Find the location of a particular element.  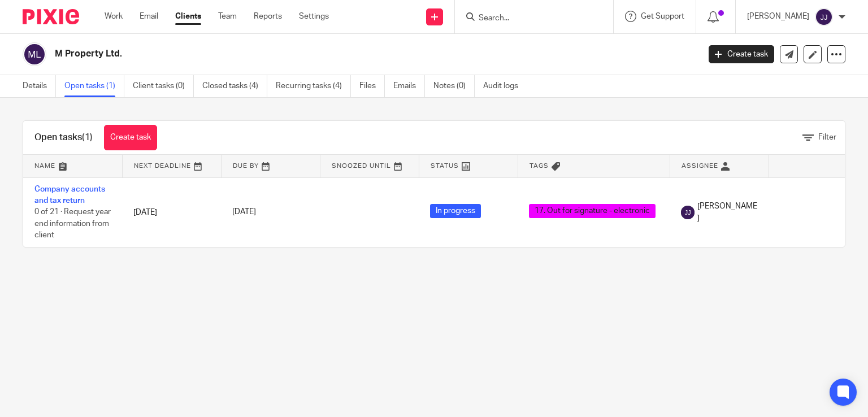

a: Settings is located at coordinates (314, 16).